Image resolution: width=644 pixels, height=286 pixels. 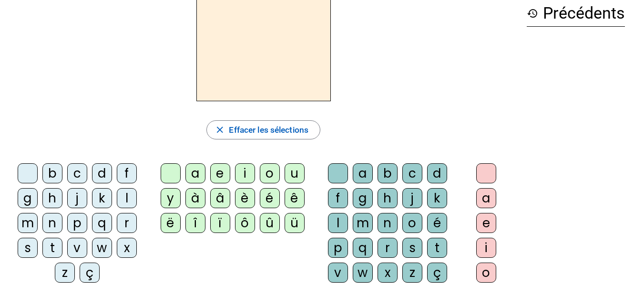 I want to click on div: ï, so click(x=220, y=223).